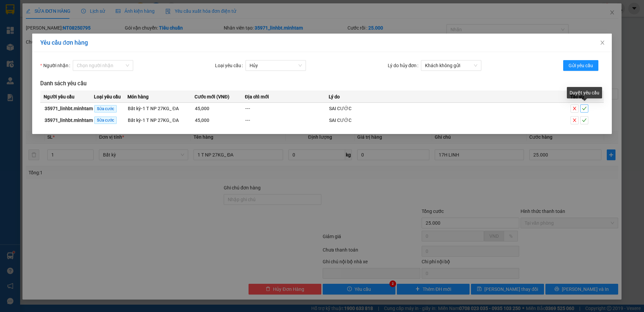 The width and height of the screenshot is (644, 312). I want to click on h3: Danh sách yêu cầu, so click(322, 84).